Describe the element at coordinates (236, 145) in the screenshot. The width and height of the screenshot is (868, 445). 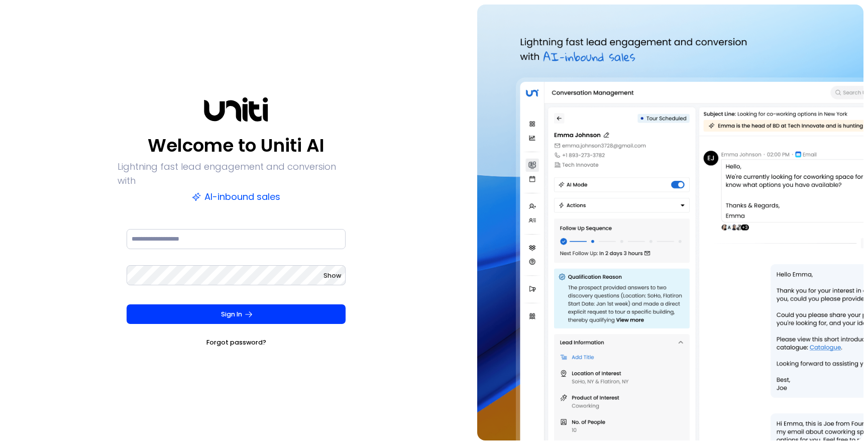
I see `p: Welcome to Uniti AI` at that location.